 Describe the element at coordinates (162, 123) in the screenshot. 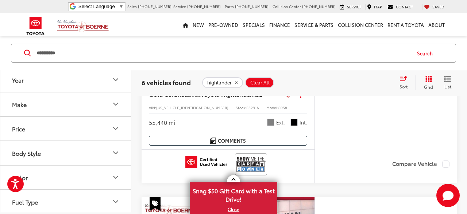

I see `div: 55,440 mi` at that location.